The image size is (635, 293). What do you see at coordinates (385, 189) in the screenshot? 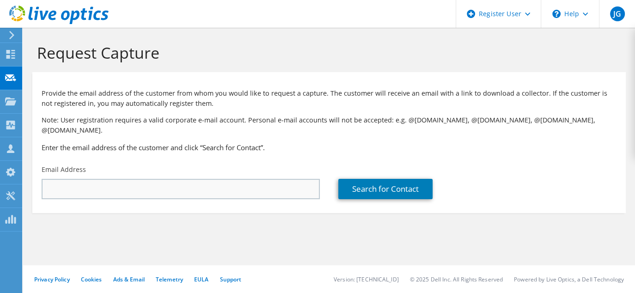
I see `a: Search for Contact` at bounding box center [385, 189].